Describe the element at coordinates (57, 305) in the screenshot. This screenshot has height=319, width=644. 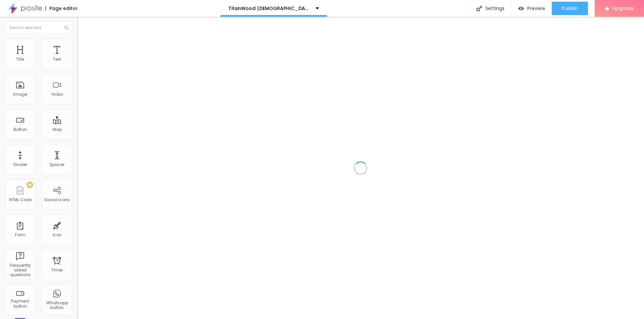
I see `div: Whatsapp button` at that location.